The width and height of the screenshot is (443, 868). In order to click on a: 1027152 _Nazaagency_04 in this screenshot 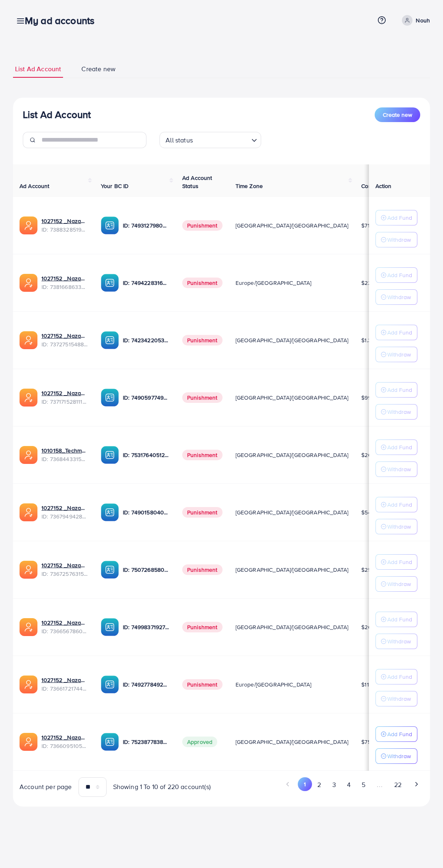, I will do `click(65, 393)`.